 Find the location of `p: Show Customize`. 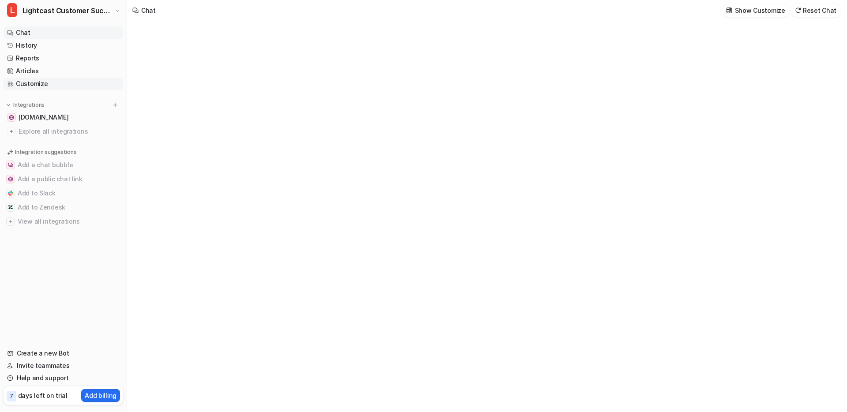

p: Show Customize is located at coordinates (760, 10).